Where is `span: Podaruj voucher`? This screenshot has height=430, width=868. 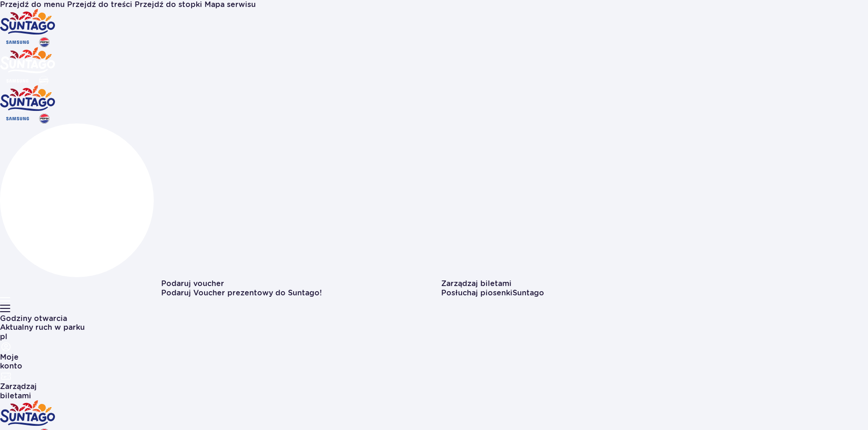 span: Podaruj voucher is located at coordinates (192, 283).